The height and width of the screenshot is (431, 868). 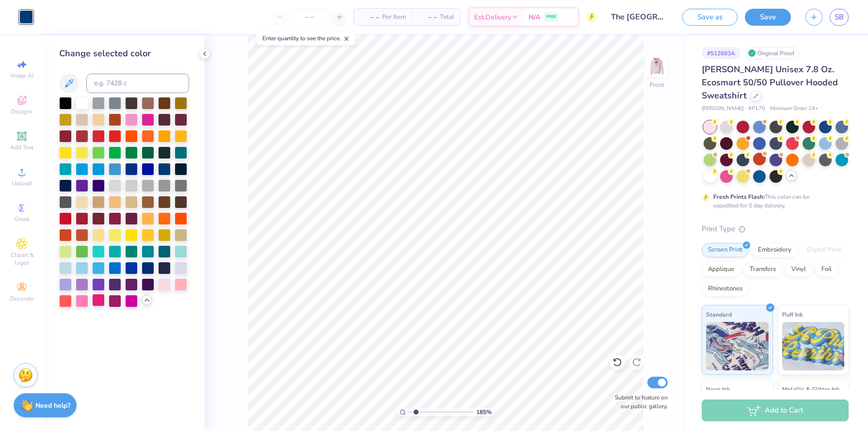 What do you see at coordinates (534, 17) in the screenshot?
I see `span: N/A` at bounding box center [534, 17].